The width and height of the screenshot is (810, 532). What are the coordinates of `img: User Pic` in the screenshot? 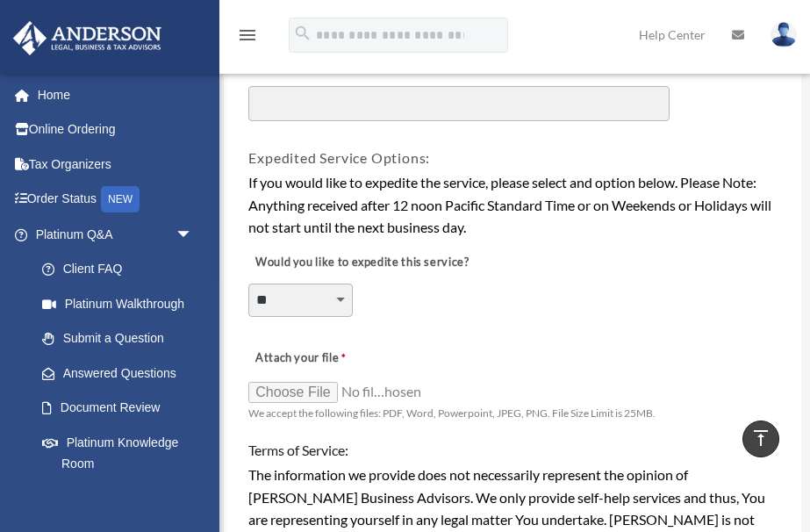 It's located at (784, 35).